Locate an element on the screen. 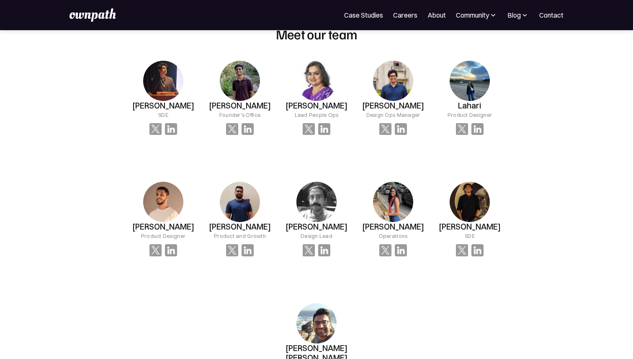 This screenshot has height=359, width=633. div: Lead People Ops is located at coordinates (317, 115).